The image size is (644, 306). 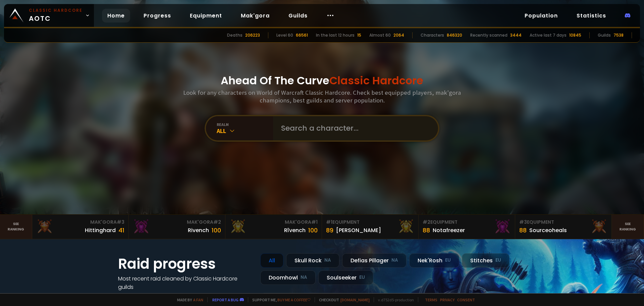 What do you see at coordinates (206, 15) in the screenshot?
I see `a: Equipment` at bounding box center [206, 15].